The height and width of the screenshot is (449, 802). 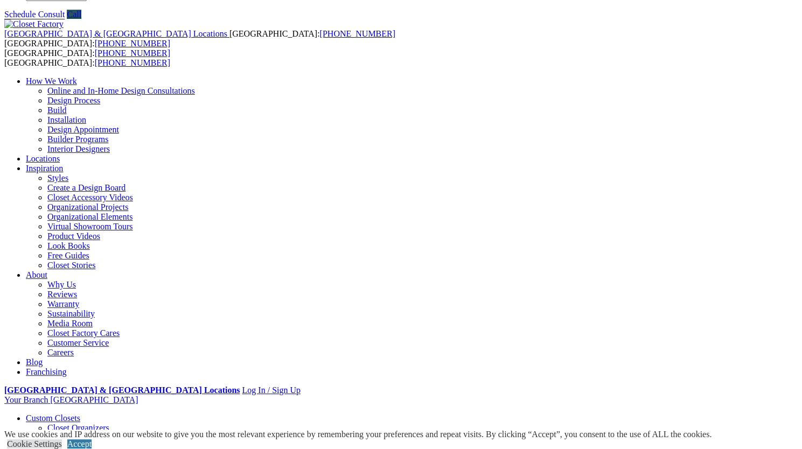 What do you see at coordinates (51, 81) in the screenshot?
I see `a: How We Work` at bounding box center [51, 81].